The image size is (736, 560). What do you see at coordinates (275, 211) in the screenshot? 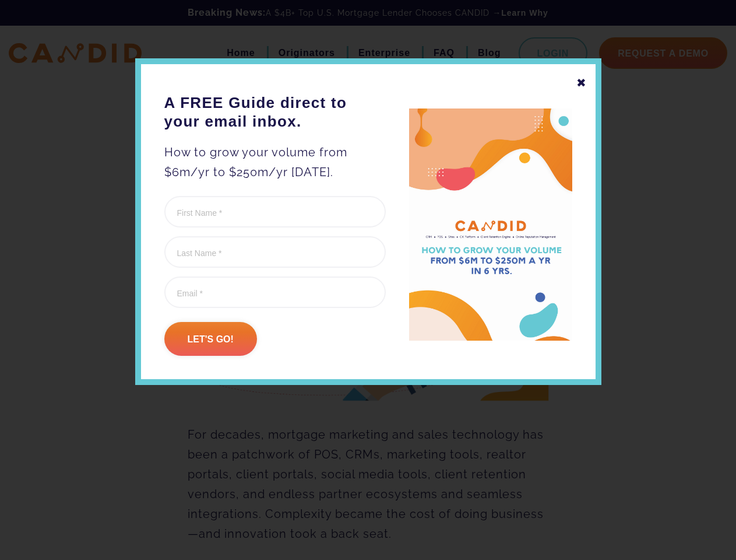
I see `input: First Name *` at bounding box center [275, 211].